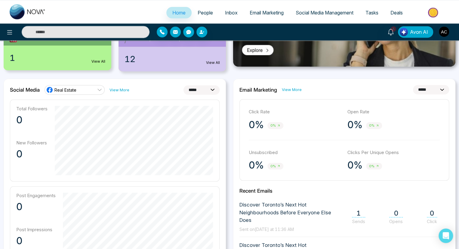  What do you see at coordinates (446, 235) in the screenshot?
I see `div: Open Intercom Messenger` at bounding box center [446, 235].